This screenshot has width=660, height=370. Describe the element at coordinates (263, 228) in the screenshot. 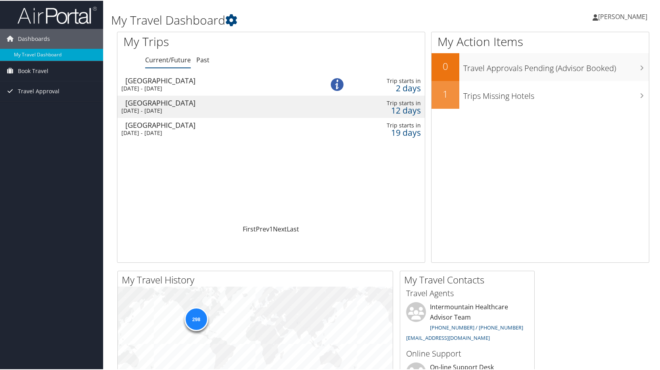

I see `a: Prev` at that location.